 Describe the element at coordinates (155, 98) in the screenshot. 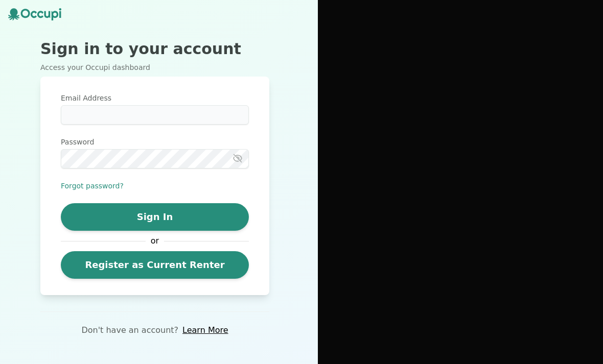

I see `label: Email Address` at that location.